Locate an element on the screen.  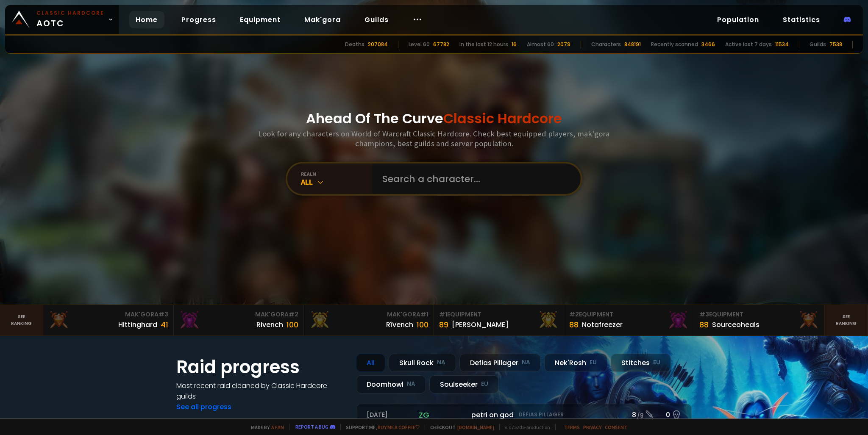
a: Consent is located at coordinates (616, 427).